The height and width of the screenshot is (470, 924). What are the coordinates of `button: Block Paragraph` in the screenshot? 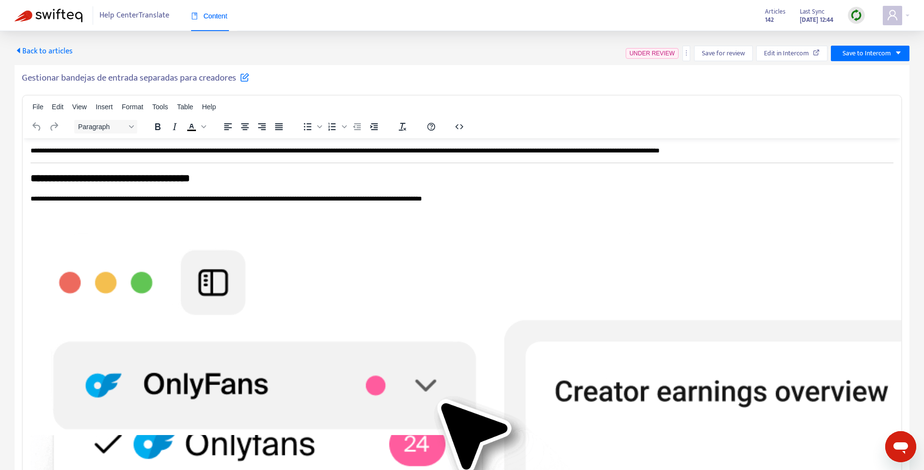 It's located at (106, 127).